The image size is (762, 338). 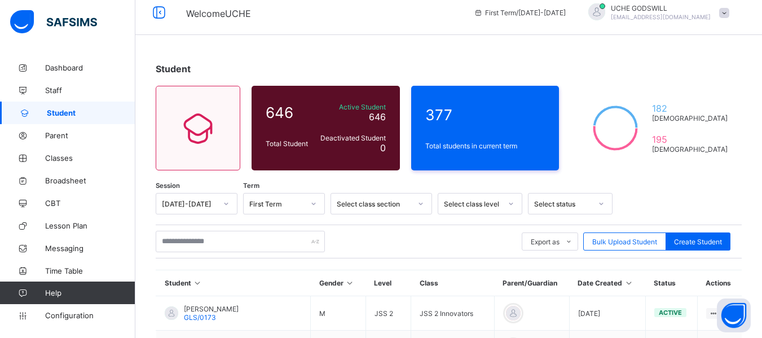 I want to click on span: Help, so click(x=90, y=293).